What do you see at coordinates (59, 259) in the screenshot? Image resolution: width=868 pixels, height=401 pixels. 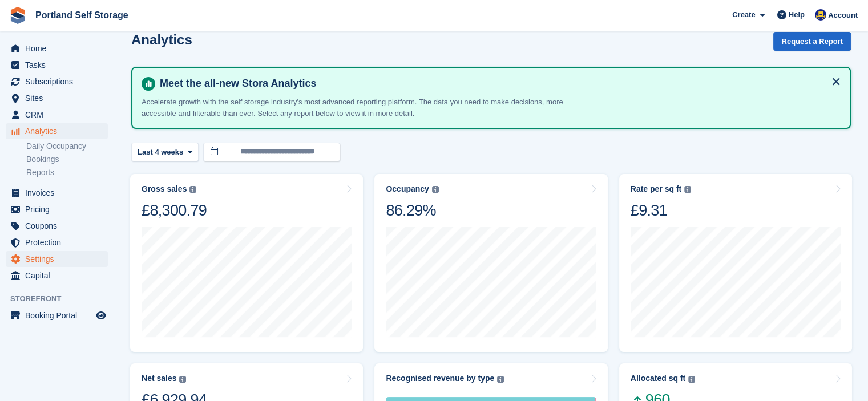 I see `span: Settings` at bounding box center [59, 259].